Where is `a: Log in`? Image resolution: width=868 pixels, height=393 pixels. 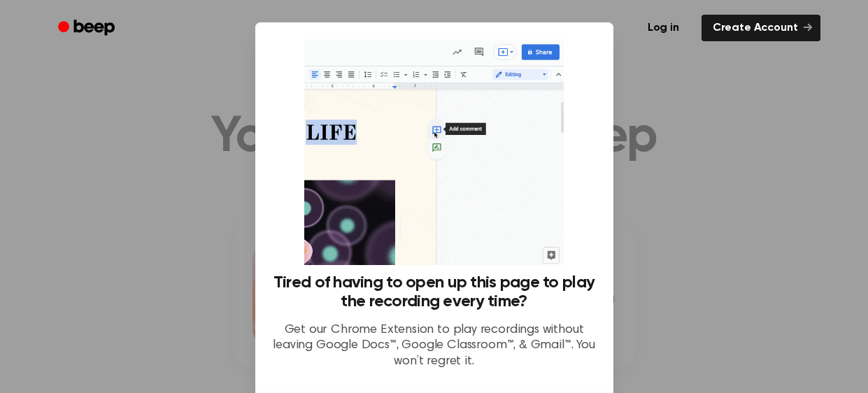 a: Log in is located at coordinates (663, 28).